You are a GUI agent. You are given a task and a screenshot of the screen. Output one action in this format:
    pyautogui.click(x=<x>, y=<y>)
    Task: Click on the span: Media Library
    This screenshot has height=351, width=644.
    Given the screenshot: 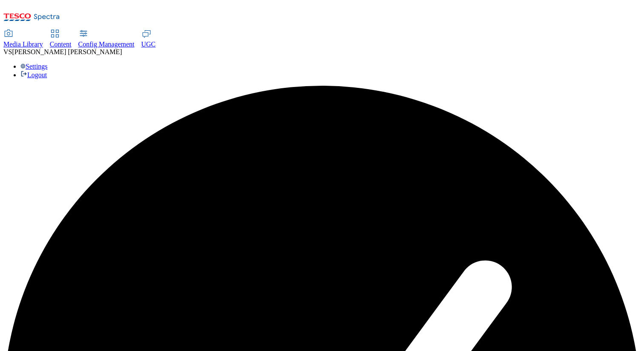 What is the action you would take?
    pyautogui.click(x=23, y=44)
    